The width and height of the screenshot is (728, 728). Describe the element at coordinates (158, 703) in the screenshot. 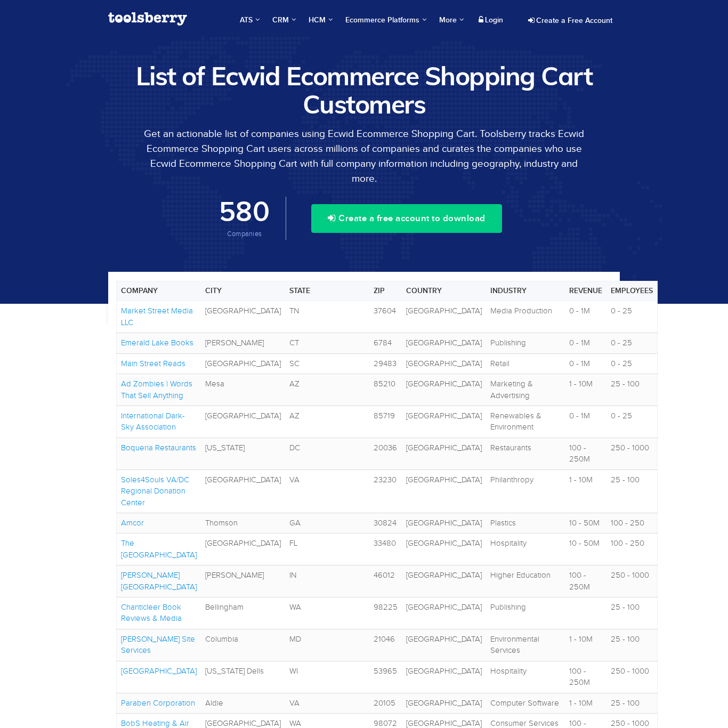

I see `a: Paraben Corporation` at that location.